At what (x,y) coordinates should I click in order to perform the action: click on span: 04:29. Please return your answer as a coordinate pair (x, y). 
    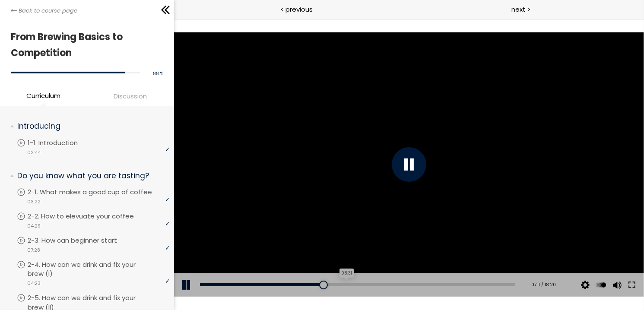
    Looking at the image, I should click on (34, 226).